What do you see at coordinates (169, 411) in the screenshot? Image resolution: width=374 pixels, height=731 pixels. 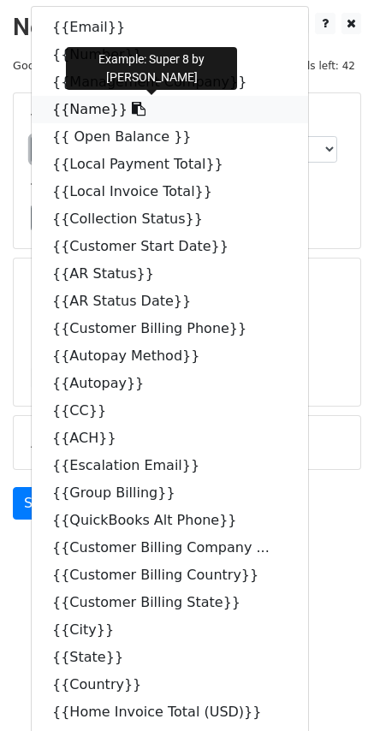 I see `a: {{CC}}` at bounding box center [169, 411].